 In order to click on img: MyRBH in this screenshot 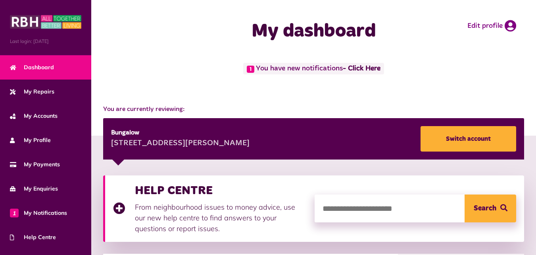, I will do `click(46, 22)`.